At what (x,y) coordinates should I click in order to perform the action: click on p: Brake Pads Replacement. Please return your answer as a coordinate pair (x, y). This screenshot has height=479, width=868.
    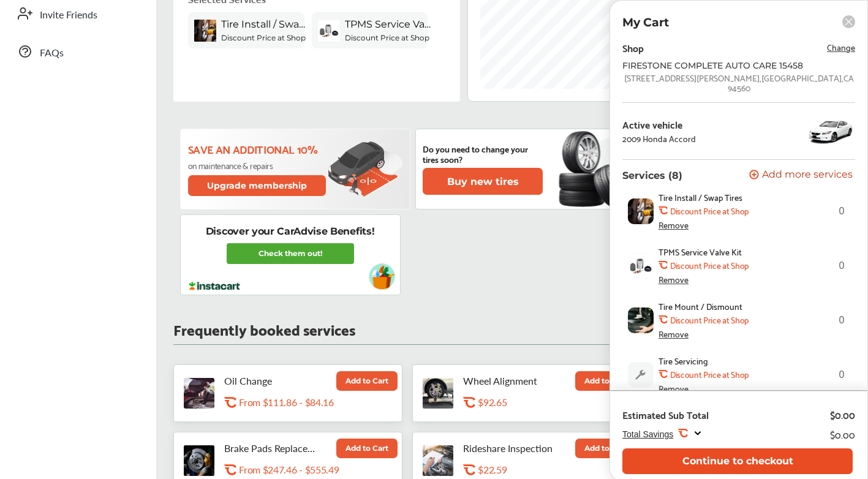
    Looking at the image, I should click on (270, 447).